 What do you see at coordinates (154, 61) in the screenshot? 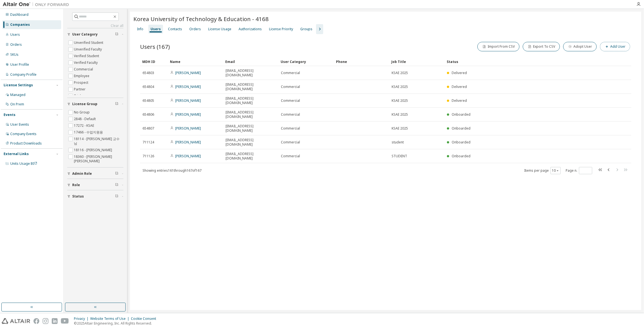
I see `div: MDH ID` at bounding box center [154, 61].